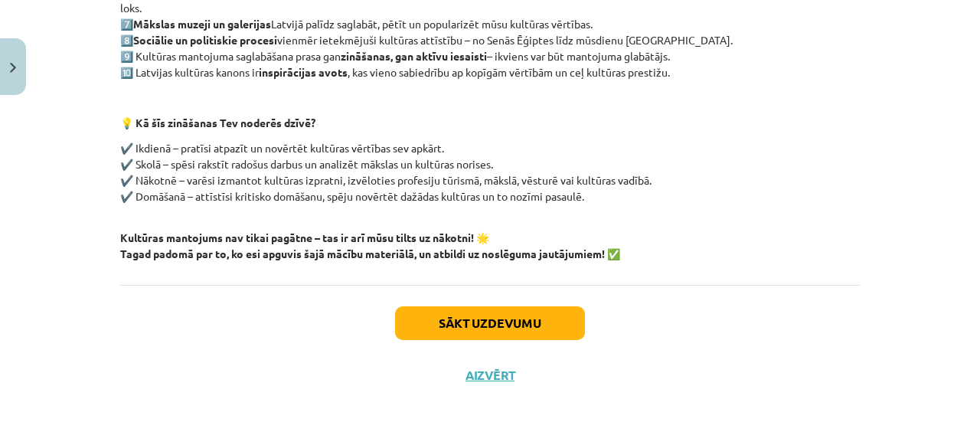 The height and width of the screenshot is (422, 980). Describe the element at coordinates (490, 173) in the screenshot. I see `p: ✔️ Ikdienā – pratīsi atpazīt un novērtēt kultūras vērtības sev apkārt. ✔️ Skolā – spēsi rakstīt r...` at that location.